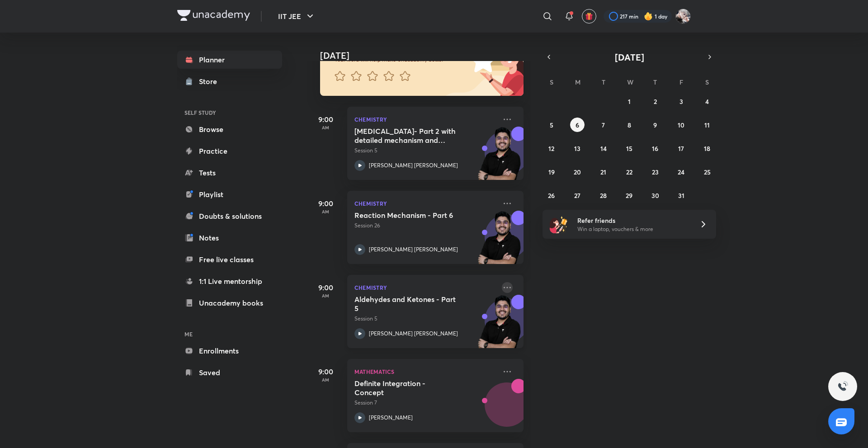 The width and height of the screenshot is (868, 448). What do you see at coordinates (683, 16) in the screenshot?
I see `img: Navin Raj` at bounding box center [683, 16].